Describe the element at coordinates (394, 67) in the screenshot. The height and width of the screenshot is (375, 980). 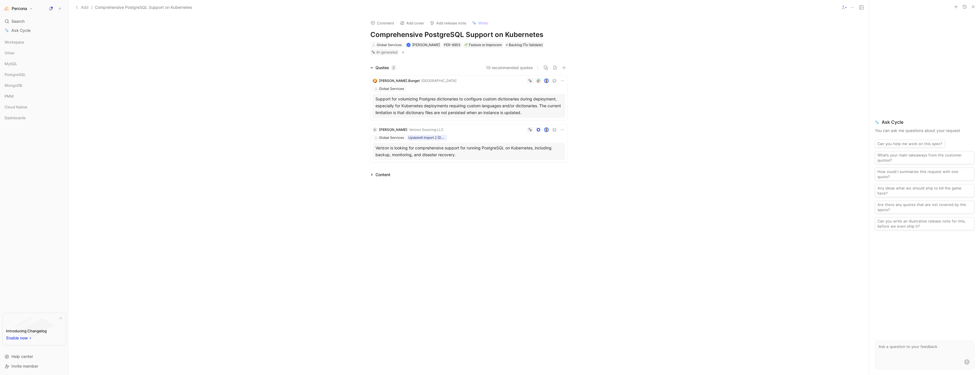
I see `div: 2` at that location.